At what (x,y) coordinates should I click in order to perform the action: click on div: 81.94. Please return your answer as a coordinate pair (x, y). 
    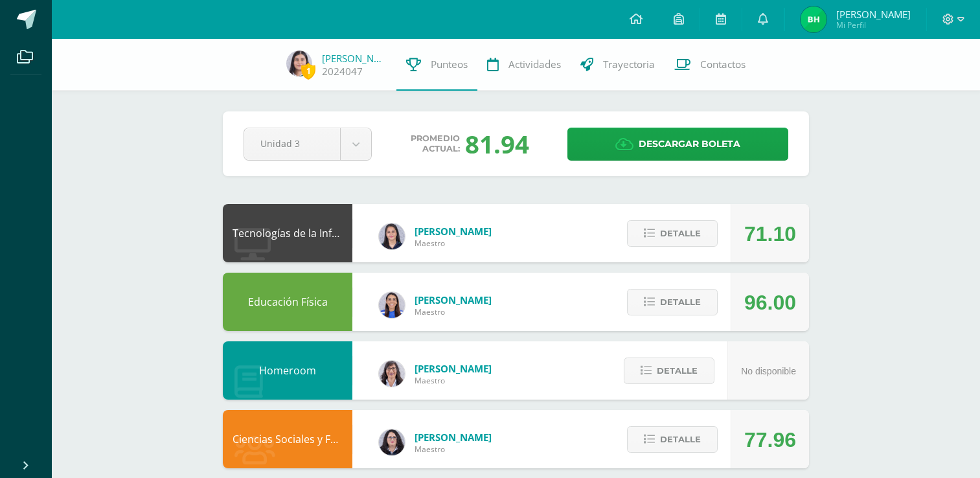
    Looking at the image, I should click on (497, 144).